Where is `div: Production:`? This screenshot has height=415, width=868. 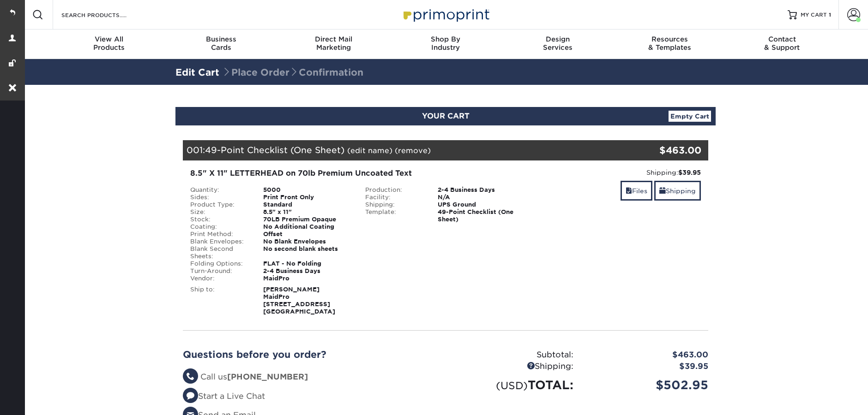
div: Production: is located at coordinates (395, 190).